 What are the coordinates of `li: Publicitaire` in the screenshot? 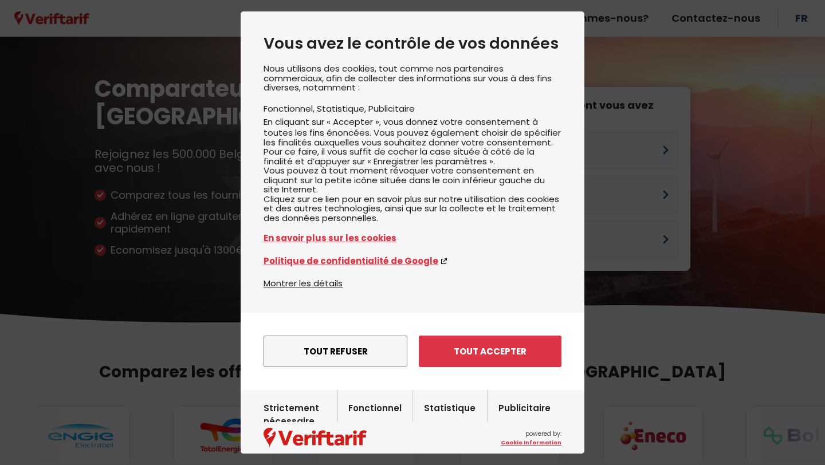 It's located at (391, 108).